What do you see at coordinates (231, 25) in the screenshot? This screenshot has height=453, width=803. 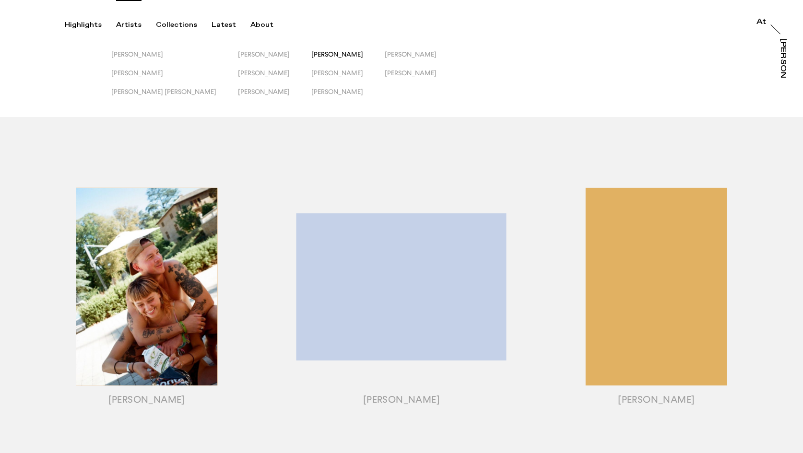 I see `button: Latest` at bounding box center [231, 25].